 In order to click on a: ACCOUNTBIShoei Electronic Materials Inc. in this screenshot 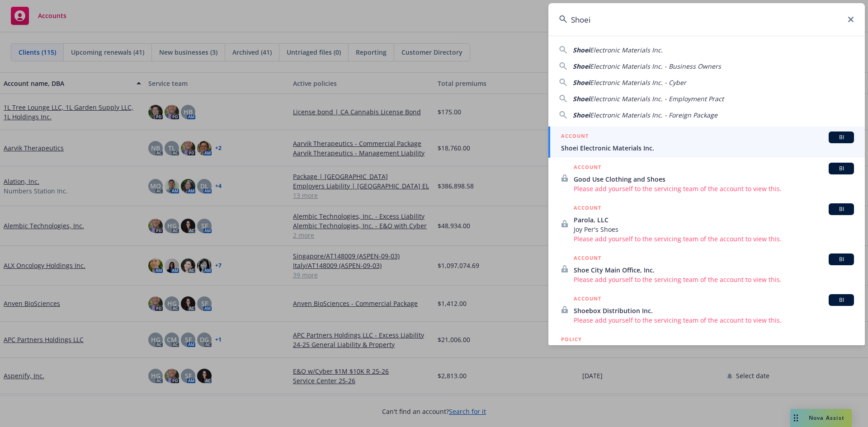, I will do `click(707, 142)`.